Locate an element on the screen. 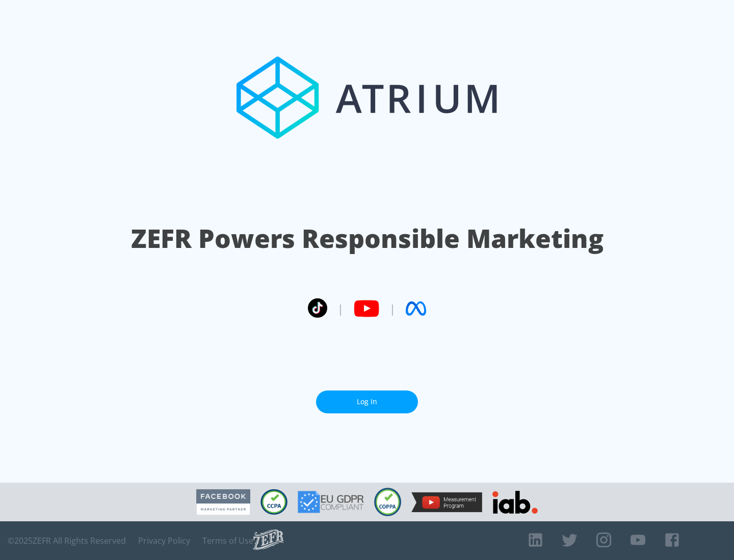 The image size is (734, 560). img: CCPA Compliant is located at coordinates (274, 502).